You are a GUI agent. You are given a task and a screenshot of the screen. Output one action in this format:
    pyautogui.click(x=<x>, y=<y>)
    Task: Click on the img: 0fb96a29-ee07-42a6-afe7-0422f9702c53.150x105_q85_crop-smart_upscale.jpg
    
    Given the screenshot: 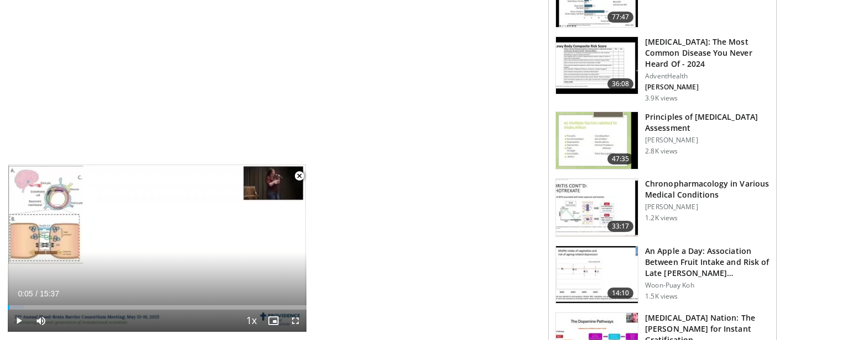 What is the action you would take?
    pyautogui.click(x=596, y=275)
    